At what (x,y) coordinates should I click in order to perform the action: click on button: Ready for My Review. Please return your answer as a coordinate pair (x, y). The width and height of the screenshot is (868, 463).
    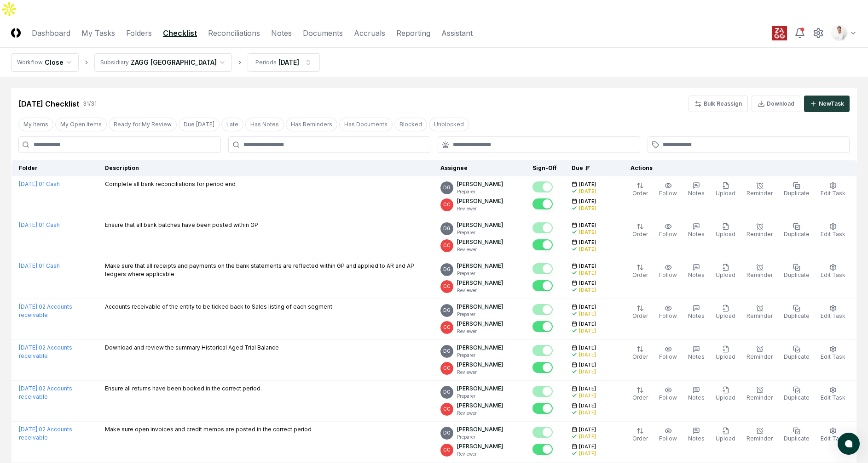
    Looking at the image, I should click on (142, 125).